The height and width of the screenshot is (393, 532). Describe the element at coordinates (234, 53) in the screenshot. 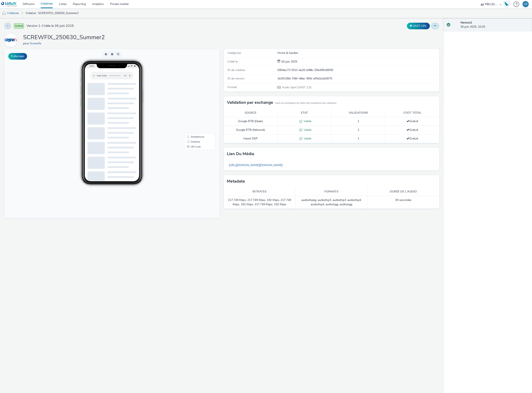

I see `span: Catégories` at that location.